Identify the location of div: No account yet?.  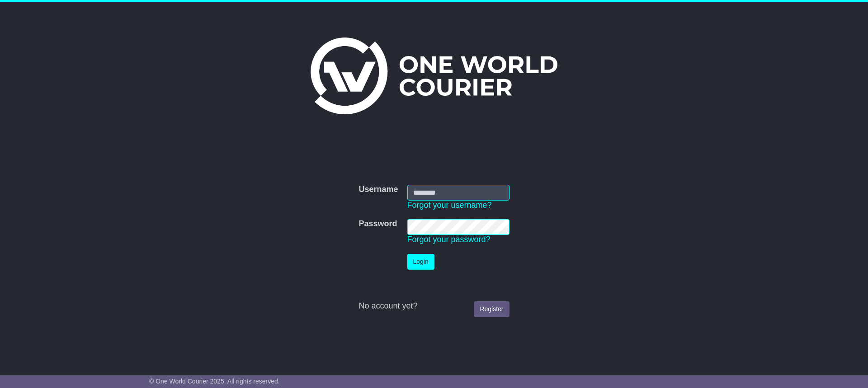
(433, 306).